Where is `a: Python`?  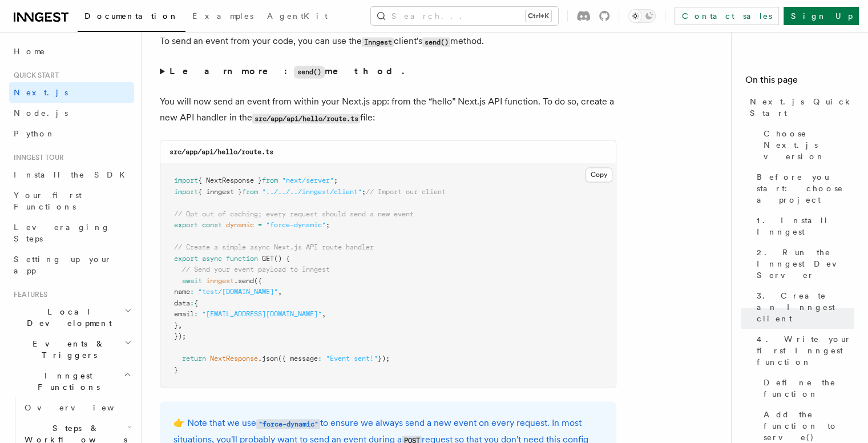
a: Python is located at coordinates (72, 133).